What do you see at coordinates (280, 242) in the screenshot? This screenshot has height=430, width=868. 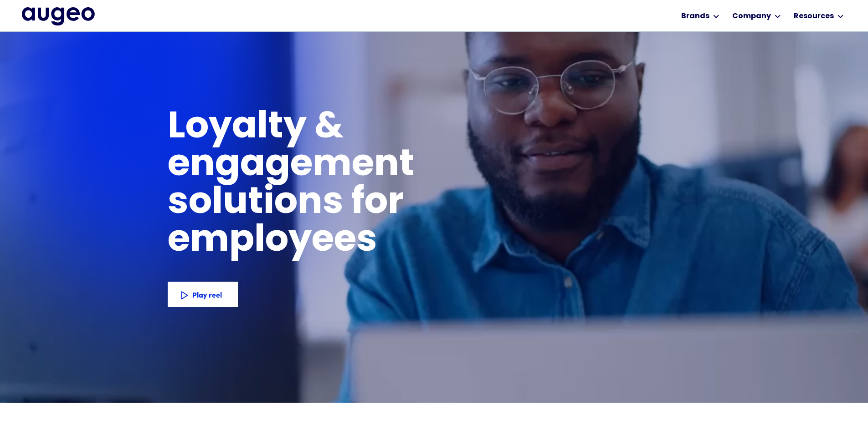 I see `h1: employees` at bounding box center [280, 242].